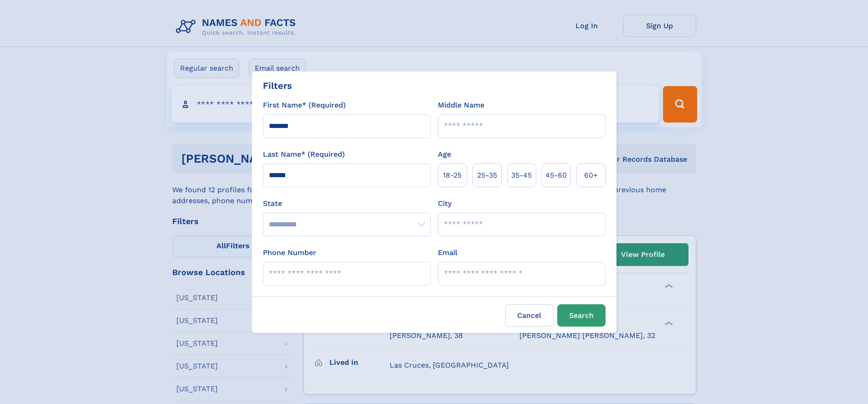  What do you see at coordinates (444, 203) in the screenshot?
I see `label: City` at bounding box center [444, 203].